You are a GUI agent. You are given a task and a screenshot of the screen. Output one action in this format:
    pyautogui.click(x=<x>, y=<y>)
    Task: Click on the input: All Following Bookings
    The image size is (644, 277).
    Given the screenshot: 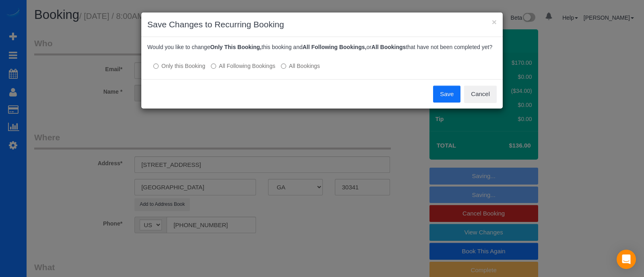 What is the action you would take?
    pyautogui.click(x=214, y=66)
    